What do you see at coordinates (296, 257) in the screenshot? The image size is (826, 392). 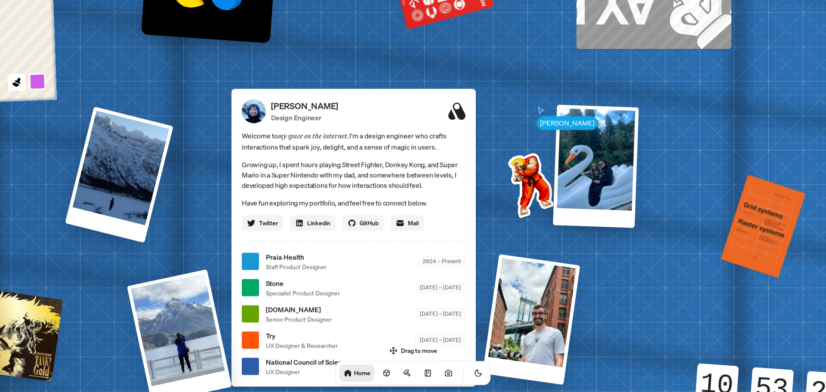 I see `span: Praia Health` at bounding box center [296, 257].